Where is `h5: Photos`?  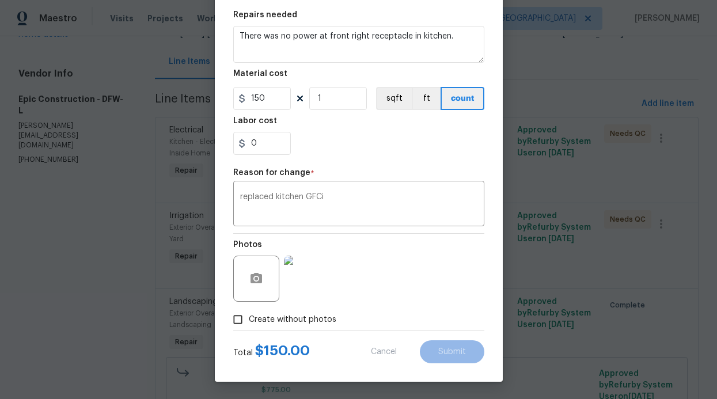 h5: Photos is located at coordinates (248, 245).